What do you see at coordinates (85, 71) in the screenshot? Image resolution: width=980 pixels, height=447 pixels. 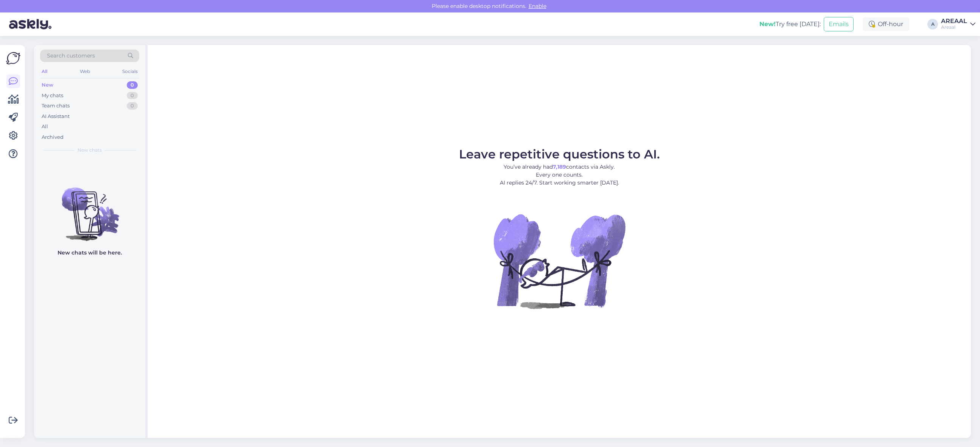 I see `div: Web` at bounding box center [85, 71].